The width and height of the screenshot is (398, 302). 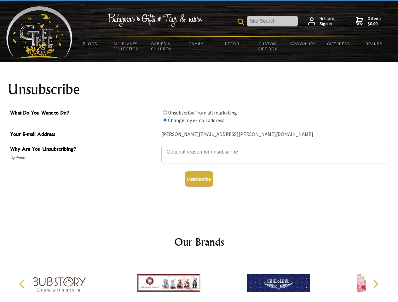 I want to click on button: Next, so click(x=375, y=284).